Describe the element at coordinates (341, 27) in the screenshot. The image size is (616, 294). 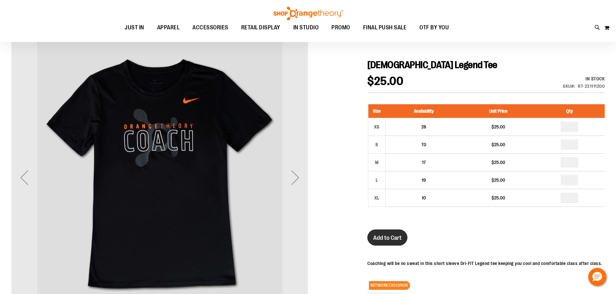
I see `span: PROMO` at that location.